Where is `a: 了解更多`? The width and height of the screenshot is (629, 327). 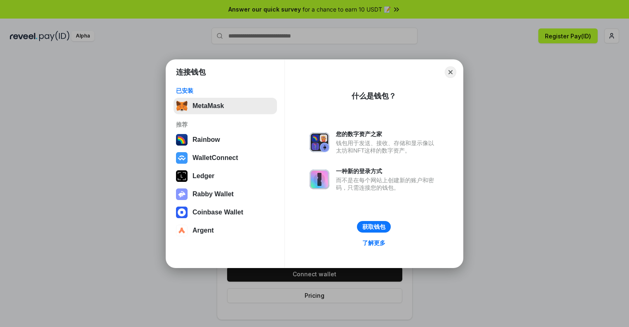 a: 了解更多 is located at coordinates (374, 243).